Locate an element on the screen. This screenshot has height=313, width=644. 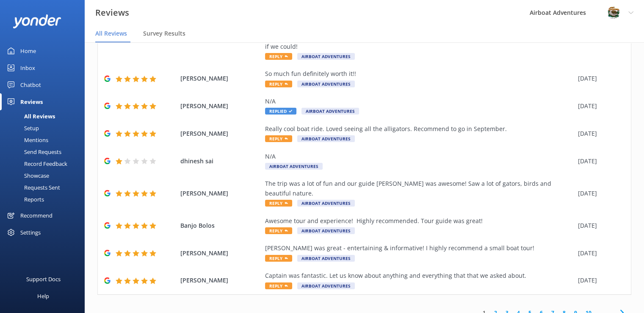
div: All Reviews is located at coordinates (30, 116).